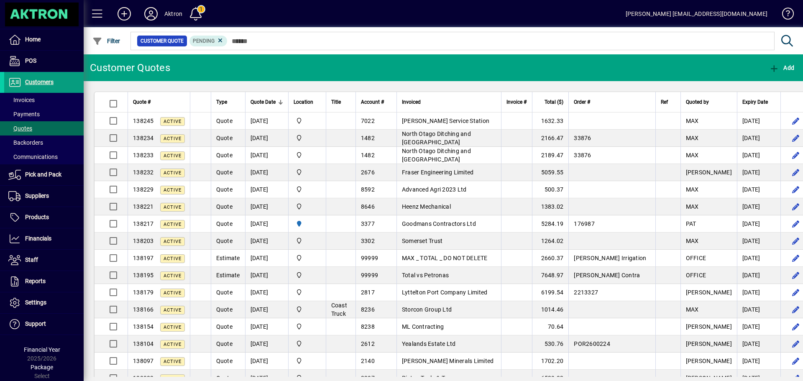 The width and height of the screenshot is (803, 381). What do you see at coordinates (553, 102) in the screenshot?
I see `span: Total ($)` at bounding box center [553, 102].